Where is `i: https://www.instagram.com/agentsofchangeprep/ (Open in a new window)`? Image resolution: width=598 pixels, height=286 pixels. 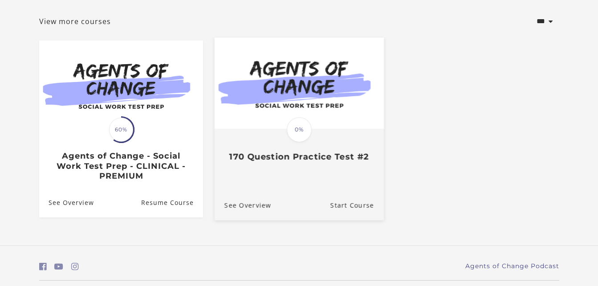
i: https://www.instagram.com/agentsofchangeprep/ (Open in a new window) is located at coordinates (75, 266).